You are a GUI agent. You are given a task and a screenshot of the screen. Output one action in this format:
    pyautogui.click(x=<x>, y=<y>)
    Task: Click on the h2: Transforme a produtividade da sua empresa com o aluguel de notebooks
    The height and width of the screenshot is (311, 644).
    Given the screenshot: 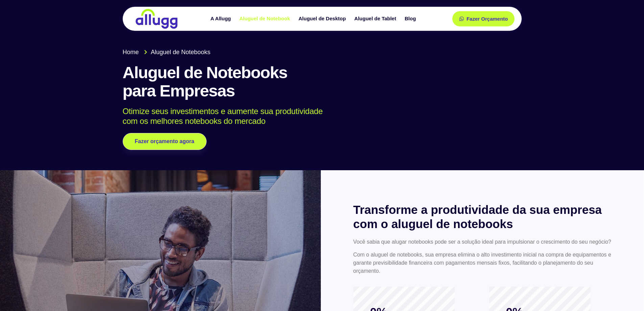 What is the action you would take?
    pyautogui.click(x=482, y=217)
    